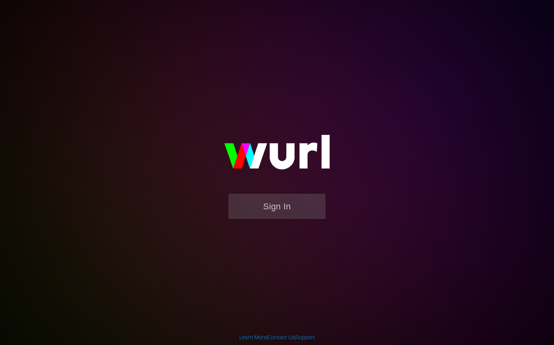 This screenshot has height=345, width=554. What do you see at coordinates (277, 206) in the screenshot?
I see `button: Sign In` at bounding box center [277, 206].